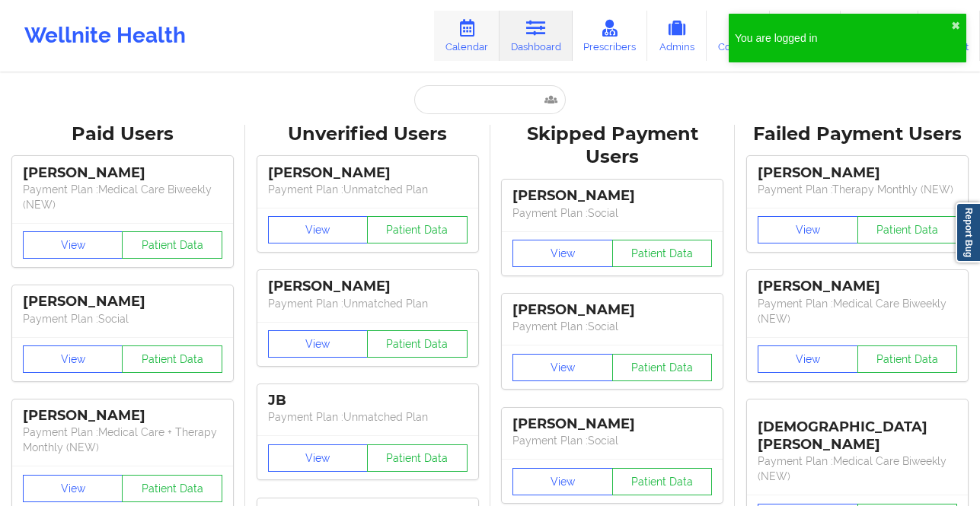 The width and height of the screenshot is (980, 506). Describe the element at coordinates (536, 36) in the screenshot. I see `a: Dashboard` at that location.